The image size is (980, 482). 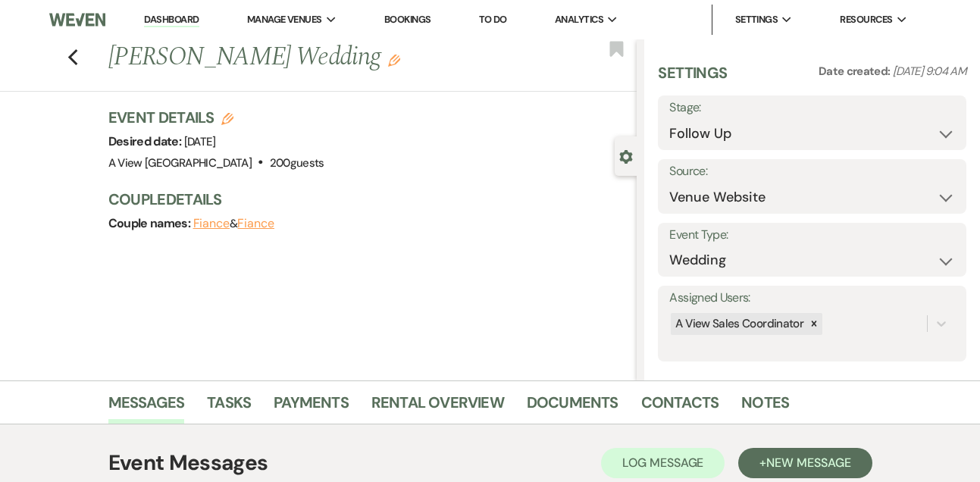 I want to click on div: A View Sales Coordinator, so click(x=738, y=323).